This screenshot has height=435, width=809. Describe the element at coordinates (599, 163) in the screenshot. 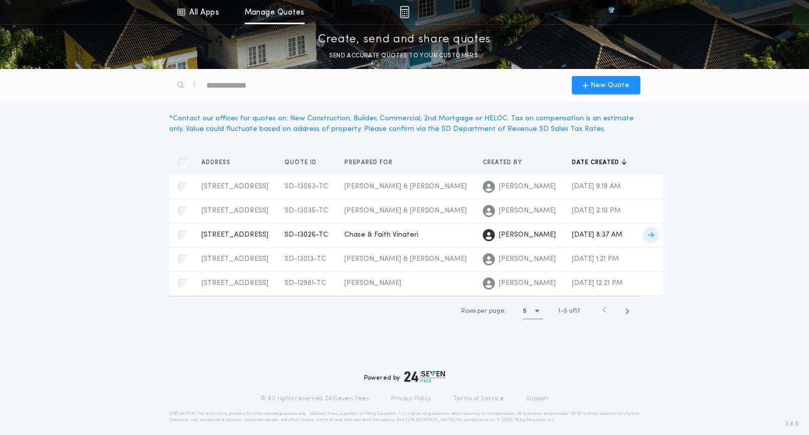

I see `button: Date created` at that location.